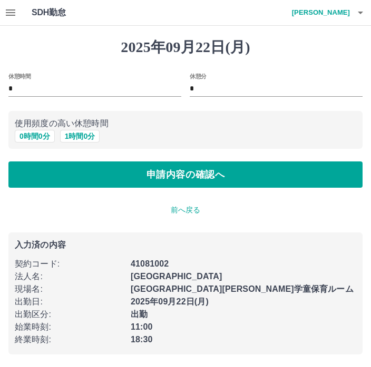 This screenshot has width=371, height=367. Describe the element at coordinates (69, 315) in the screenshot. I see `p: 出勤区分 :` at that location.